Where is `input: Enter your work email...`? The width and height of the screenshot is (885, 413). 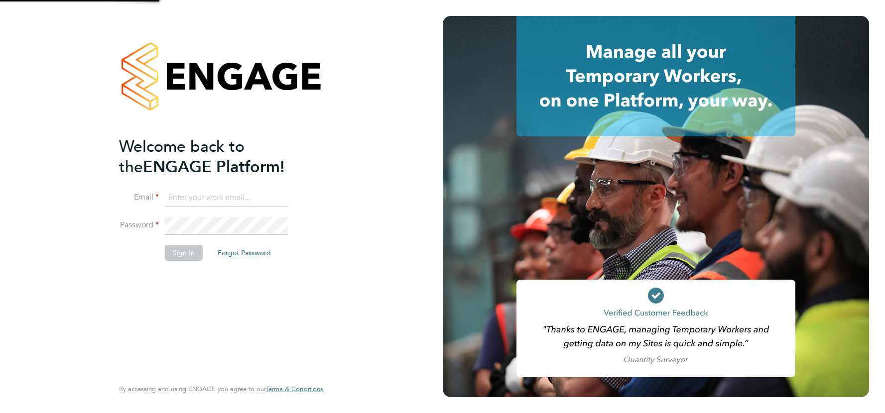
input: Enter your work email... is located at coordinates (226, 198).